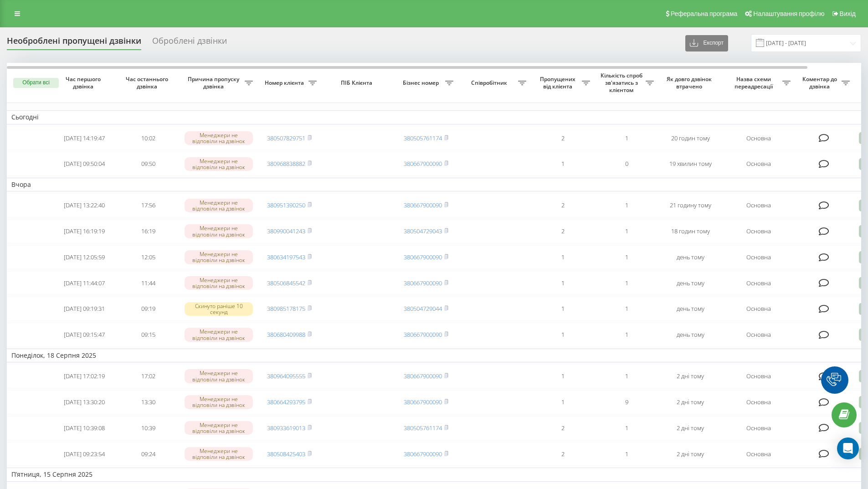 The height and width of the screenshot is (489, 868). I want to click on td: 09:24, so click(148, 454).